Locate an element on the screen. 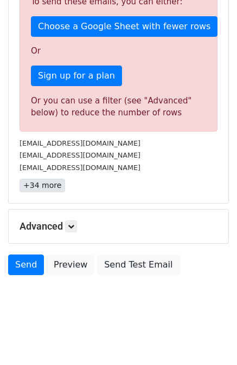 The width and height of the screenshot is (237, 365). h5: Advanced is located at coordinates (118, 227).